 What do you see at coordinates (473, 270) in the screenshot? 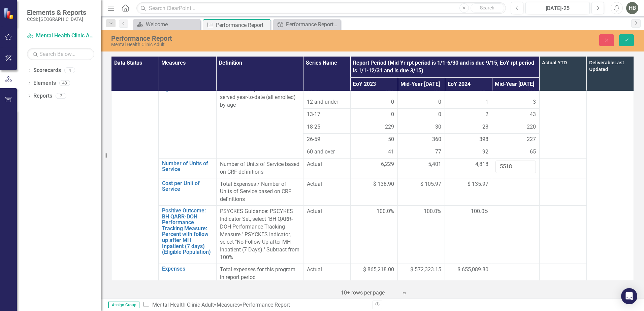
I see `span: $ 655,089.80` at bounding box center [473, 270].